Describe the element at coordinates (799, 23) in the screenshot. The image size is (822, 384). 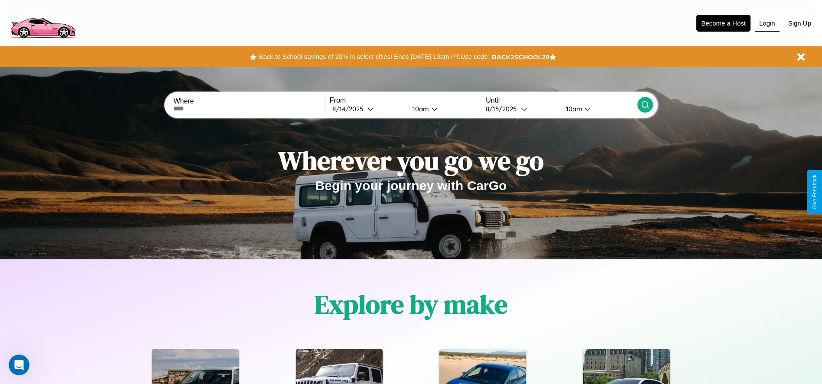
I see `button: Sign Up` at that location.